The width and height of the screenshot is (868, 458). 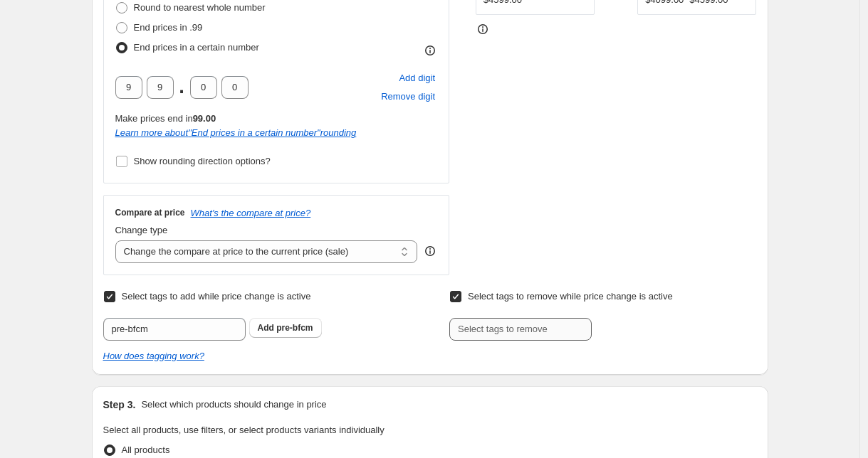 I want to click on span: Select all products, use filters, or select products variants individually, so click(x=244, y=430).